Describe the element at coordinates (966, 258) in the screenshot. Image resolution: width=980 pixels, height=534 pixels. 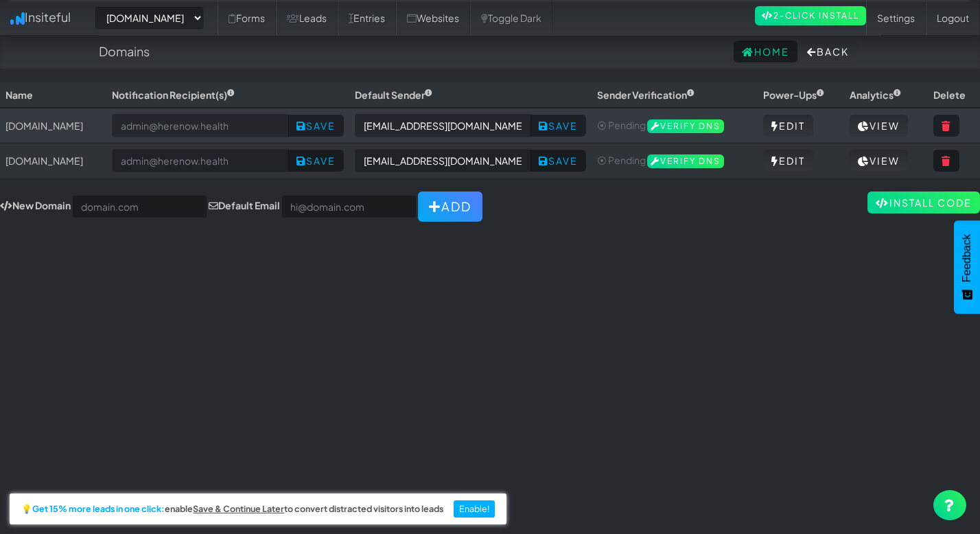
I see `span: Feedback` at that location.